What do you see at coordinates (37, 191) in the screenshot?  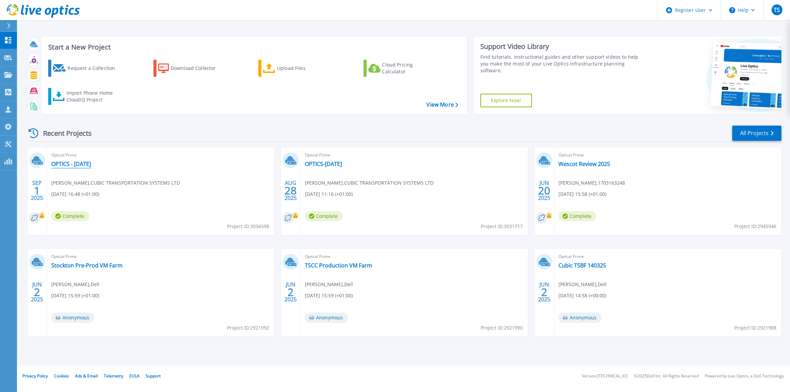 I see `div: SEP 2025` at bounding box center [37, 191].